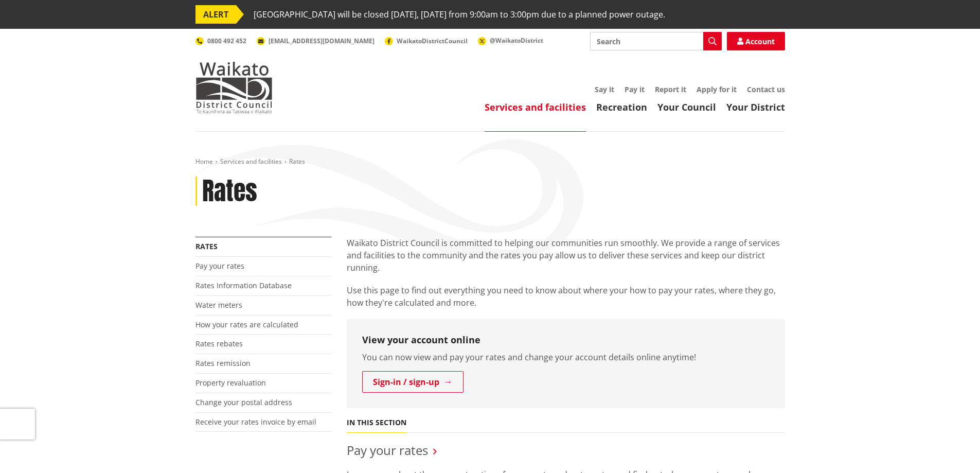 The width and height of the screenshot is (980, 473). Describe the element at coordinates (204, 161) in the screenshot. I see `a: Home` at that location.